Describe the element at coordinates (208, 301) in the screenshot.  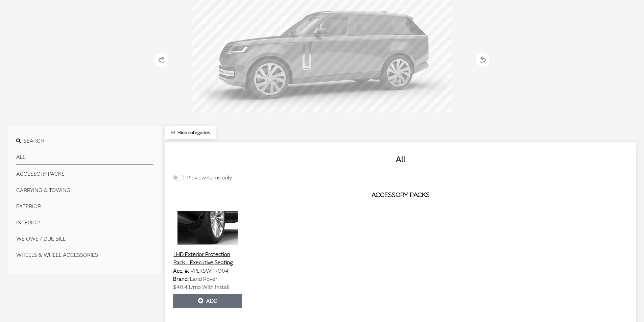
I see `button: Add` at that location.